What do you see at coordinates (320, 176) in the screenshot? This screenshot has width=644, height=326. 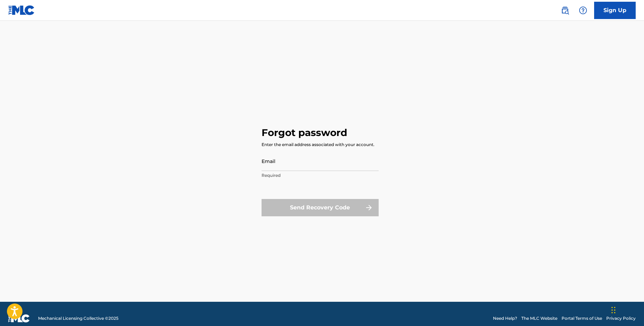 I see `p: Required` at bounding box center [320, 176].